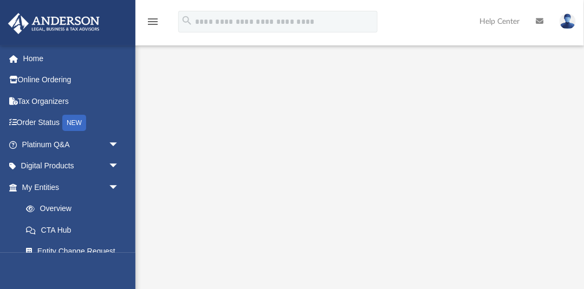  I want to click on a: Order StatusNEW, so click(72, 123).